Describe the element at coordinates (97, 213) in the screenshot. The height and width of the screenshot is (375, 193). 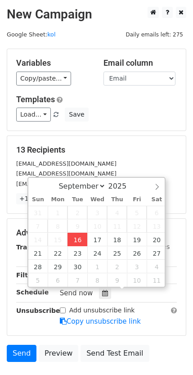
I see `span: September 3, 2025` at that location.